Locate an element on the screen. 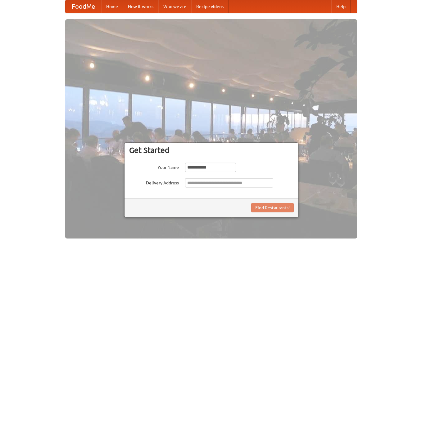 The height and width of the screenshot is (440, 422). a: Recipe videos is located at coordinates (210, 7).